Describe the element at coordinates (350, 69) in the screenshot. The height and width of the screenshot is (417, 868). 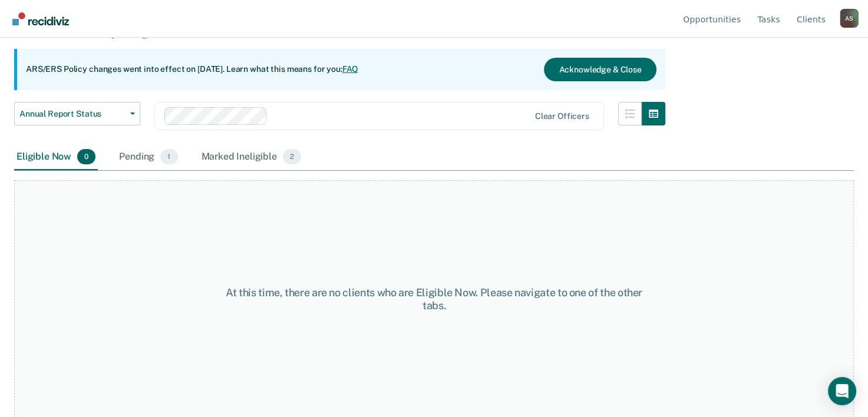
I see `a: FAQ` at that location.